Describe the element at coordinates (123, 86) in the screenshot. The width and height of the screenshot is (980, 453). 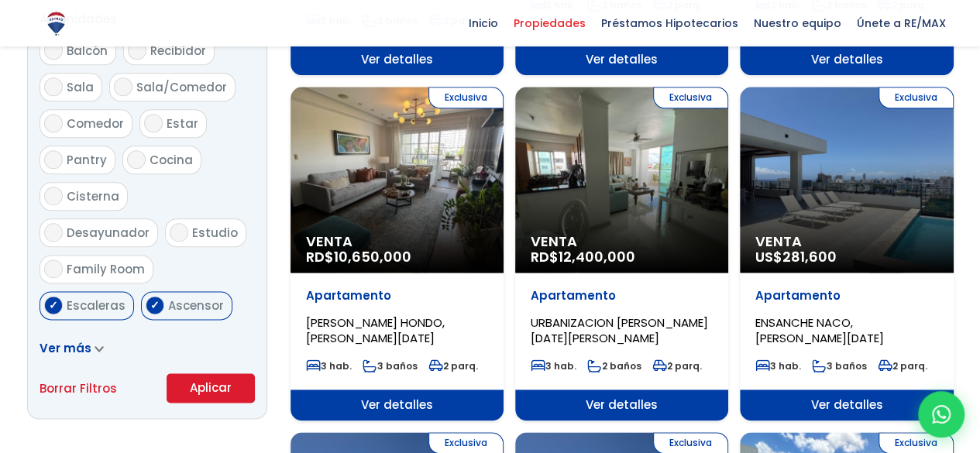
I see `input: Sala/Comedor` at that location.